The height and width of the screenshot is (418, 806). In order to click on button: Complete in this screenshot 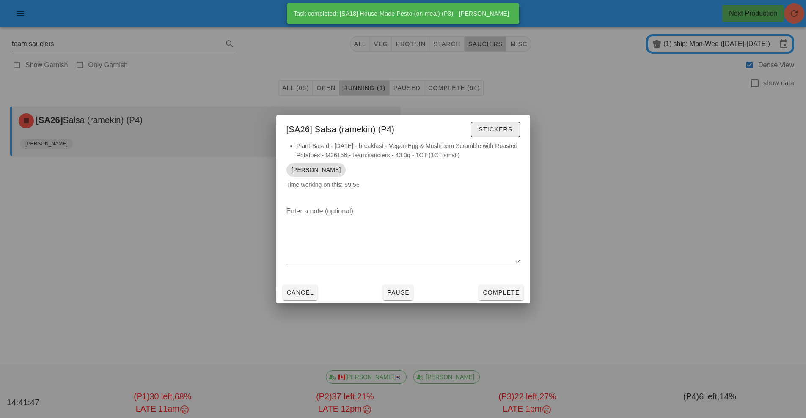, I will do `click(501, 293)`.